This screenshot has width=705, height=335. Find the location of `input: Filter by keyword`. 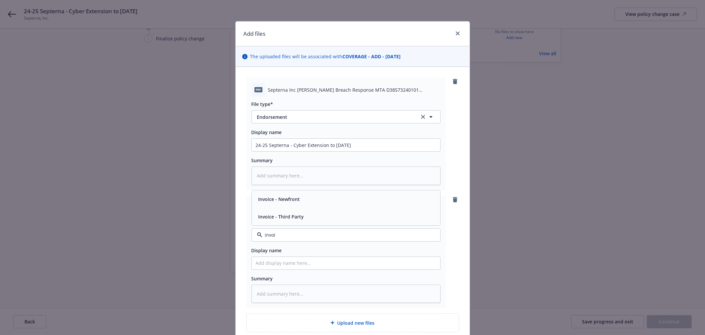

input: Filter by keyword is located at coordinates (345, 234).